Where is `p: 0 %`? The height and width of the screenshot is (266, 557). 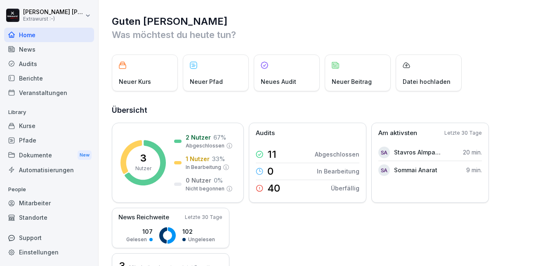 p: 0 % is located at coordinates (218, 180).